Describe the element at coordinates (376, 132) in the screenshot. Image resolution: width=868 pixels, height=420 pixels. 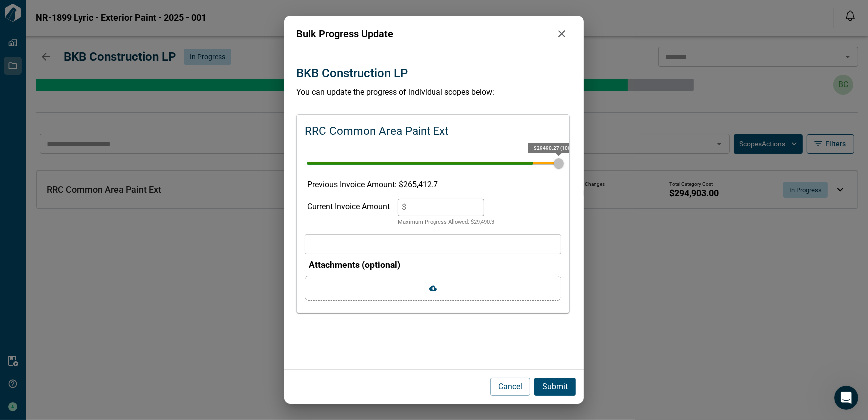
I see `p: RRC Common Area Paint Ext` at that location.